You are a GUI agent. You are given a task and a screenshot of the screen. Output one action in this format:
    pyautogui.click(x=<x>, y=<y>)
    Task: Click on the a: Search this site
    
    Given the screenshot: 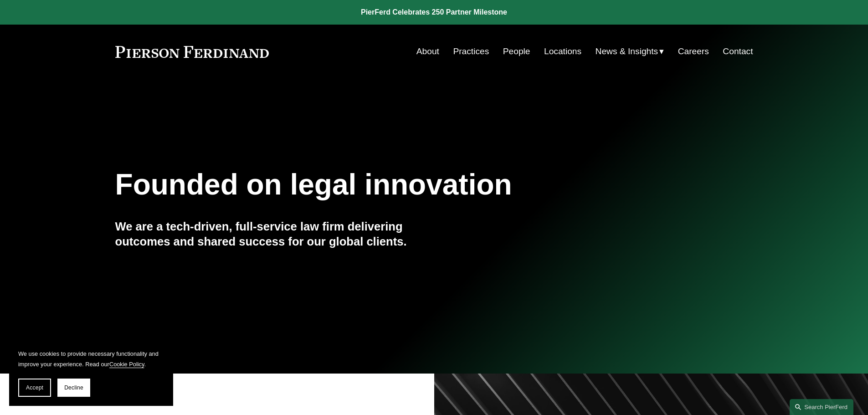 What is the action you would take?
    pyautogui.click(x=822, y=406)
    